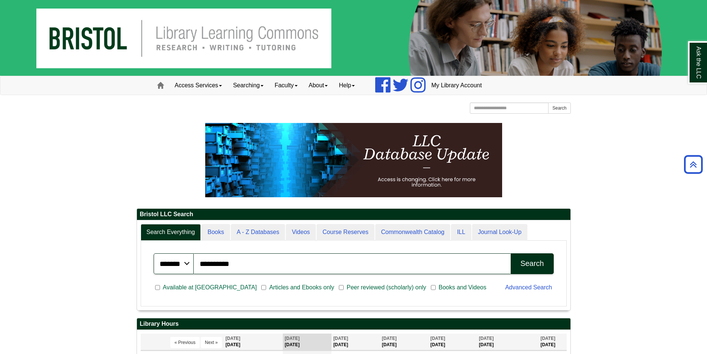 The image size is (707, 354). I want to click on input: Peer reviewed (scholarly) only, so click(341, 287).